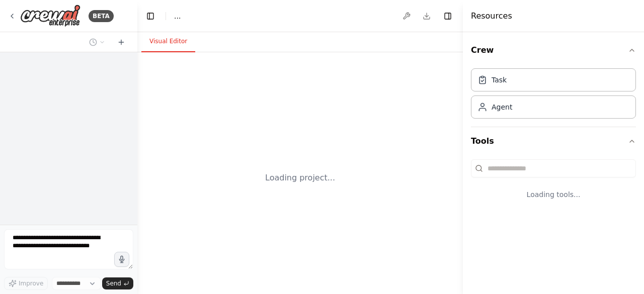 This screenshot has width=644, height=294. I want to click on button: Switch to previous chat, so click(97, 42).